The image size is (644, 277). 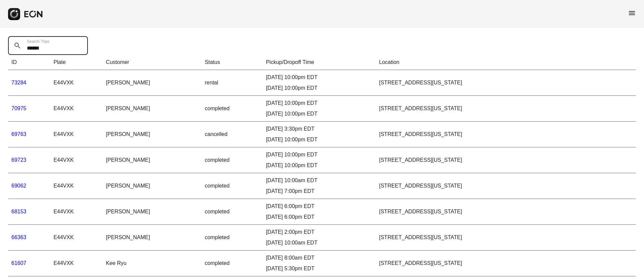 What do you see at coordinates (19, 82) in the screenshot?
I see `a: 73284` at bounding box center [19, 82].